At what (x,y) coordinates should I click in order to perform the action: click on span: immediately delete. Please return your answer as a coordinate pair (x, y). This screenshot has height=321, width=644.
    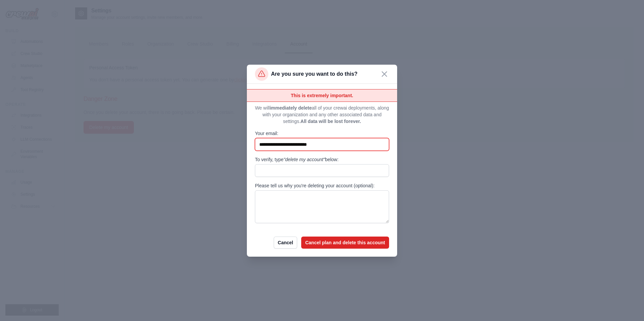
    Looking at the image, I should click on (291, 108).